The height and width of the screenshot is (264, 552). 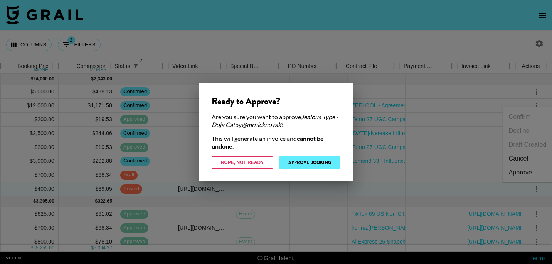 I want to click on em: @ mrnicknovak, so click(x=261, y=124).